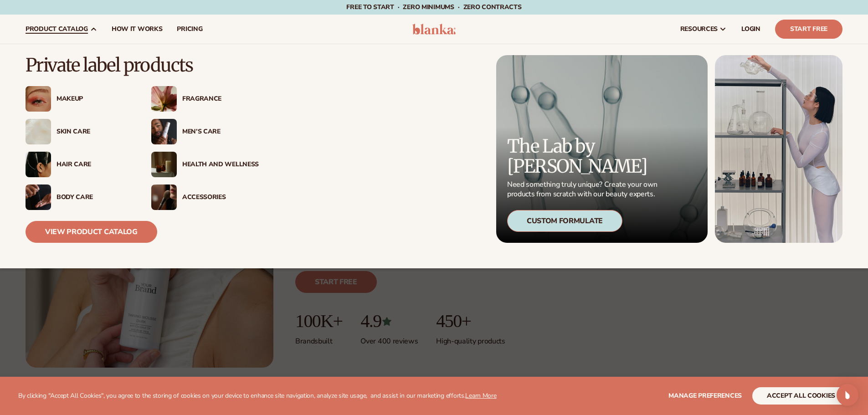  What do you see at coordinates (137, 29) in the screenshot?
I see `span: How It Works` at bounding box center [137, 29].